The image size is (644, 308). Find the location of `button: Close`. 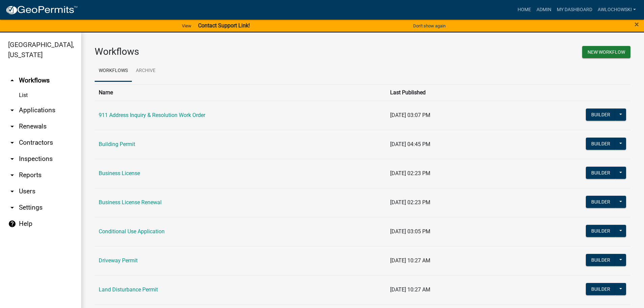

button: Close is located at coordinates (636, 24).